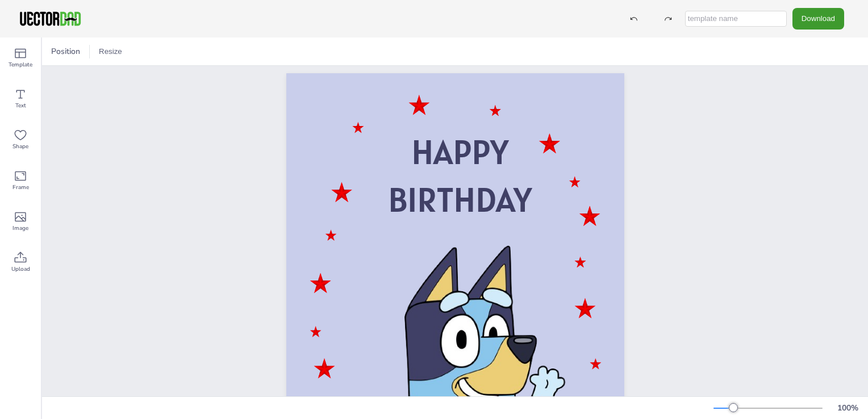  What do you see at coordinates (459, 152) in the screenshot?
I see `span: HAPPY` at bounding box center [459, 152].